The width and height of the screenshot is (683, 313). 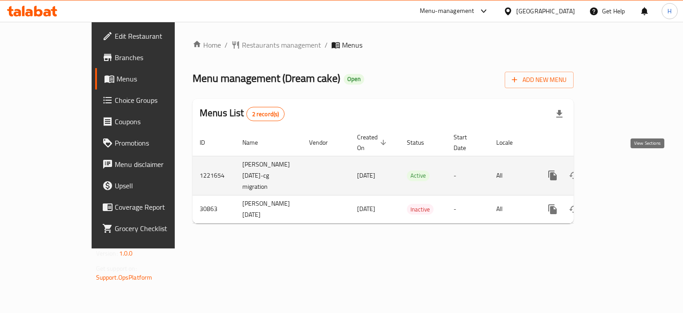 I want to click on a: Home, so click(x=207, y=45).